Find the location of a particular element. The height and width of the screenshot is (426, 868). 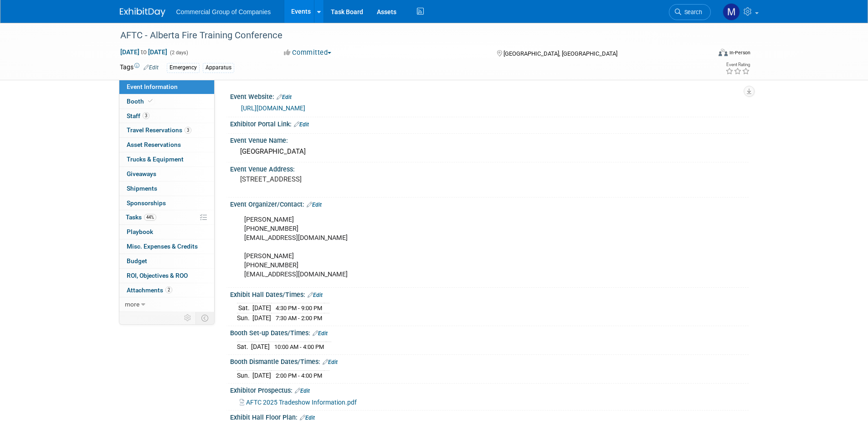

div: Exhibitor Portal Link: is located at coordinates (490, 123).